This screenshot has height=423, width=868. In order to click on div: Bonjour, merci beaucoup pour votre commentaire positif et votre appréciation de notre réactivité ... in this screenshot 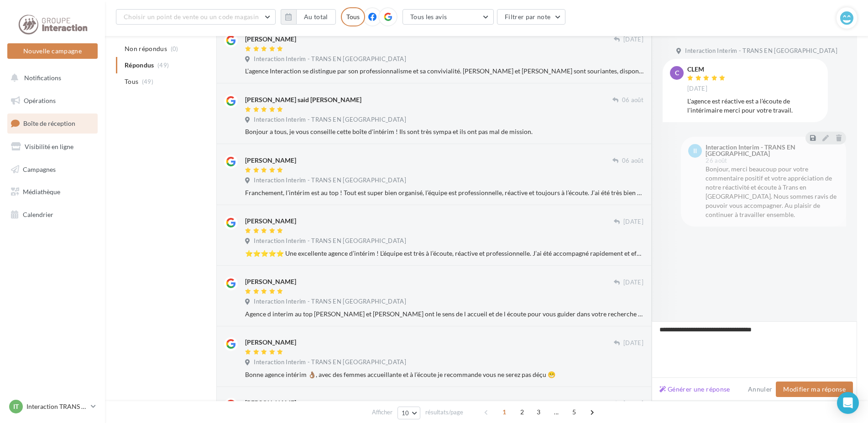, I will do `click(772, 192)`.